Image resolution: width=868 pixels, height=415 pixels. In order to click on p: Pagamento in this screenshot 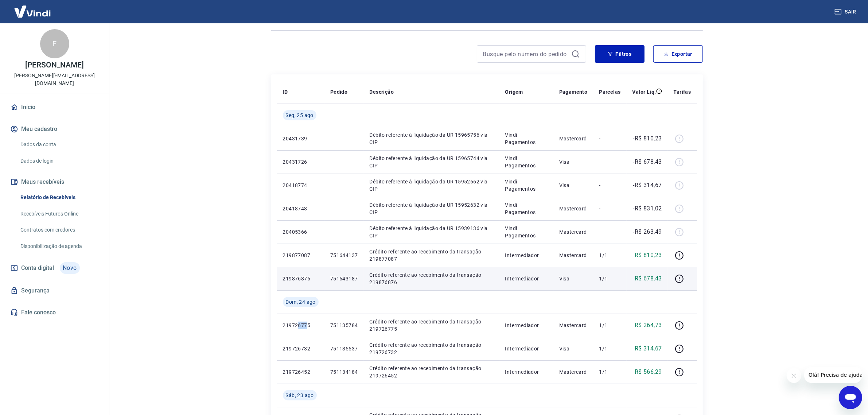, I will do `click(573, 92)`.